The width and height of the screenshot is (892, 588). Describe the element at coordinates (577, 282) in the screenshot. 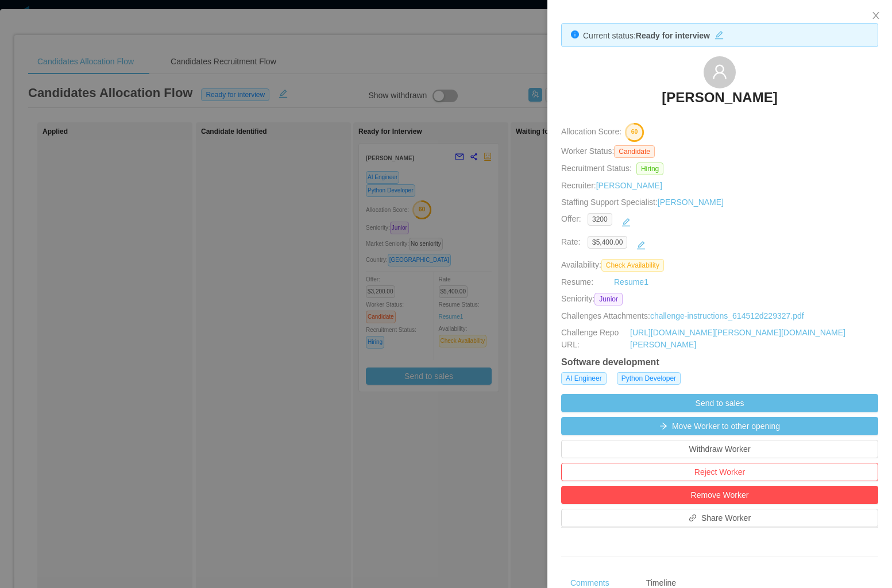

I see `span: Resume:` at that location.